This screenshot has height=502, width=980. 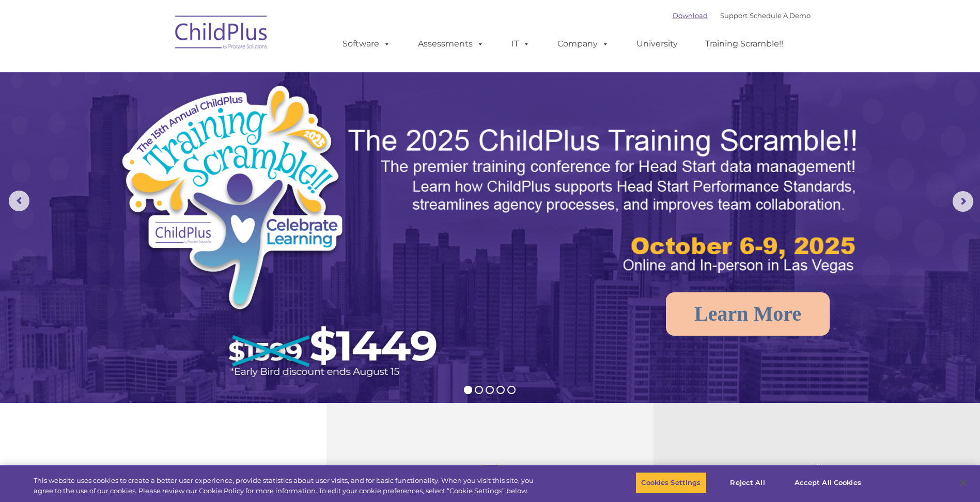 What do you see at coordinates (690, 15) in the screenshot?
I see `a: Download` at bounding box center [690, 15].